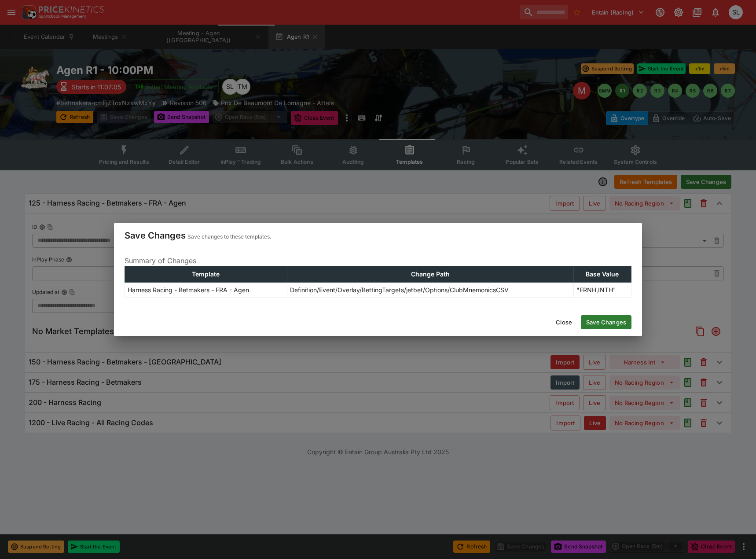  What do you see at coordinates (602, 274) in the screenshot?
I see `th: Base Value` at bounding box center [602, 274].